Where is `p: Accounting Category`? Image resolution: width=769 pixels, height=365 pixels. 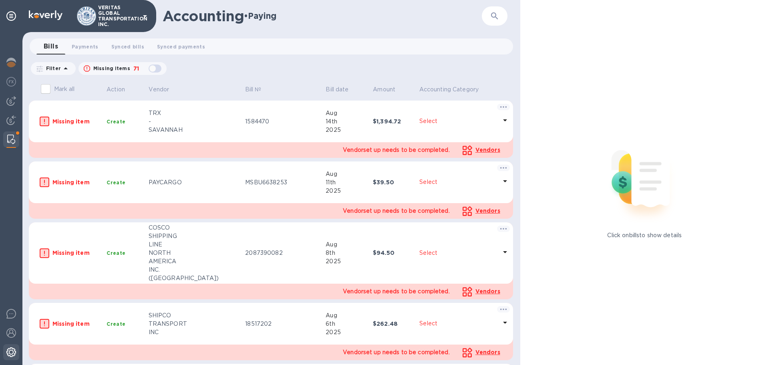
p: Accounting Category is located at coordinates (449, 89).